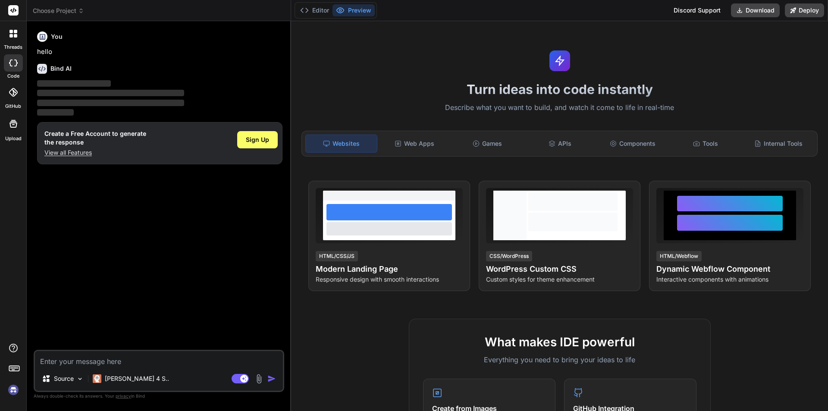 This screenshot has height=411, width=828. I want to click on h4: Modern Landing Page, so click(389, 269).